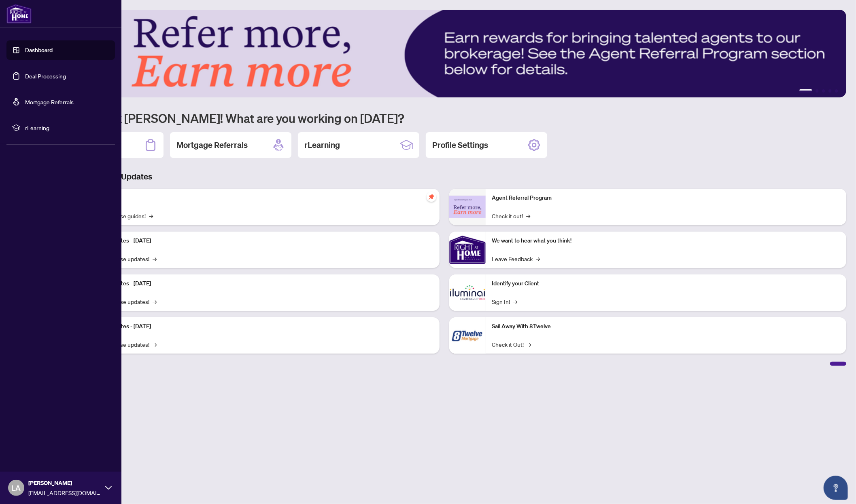 The height and width of the screenshot is (504, 856). What do you see at coordinates (67, 128) in the screenshot?
I see `span: rLearning` at bounding box center [67, 128].